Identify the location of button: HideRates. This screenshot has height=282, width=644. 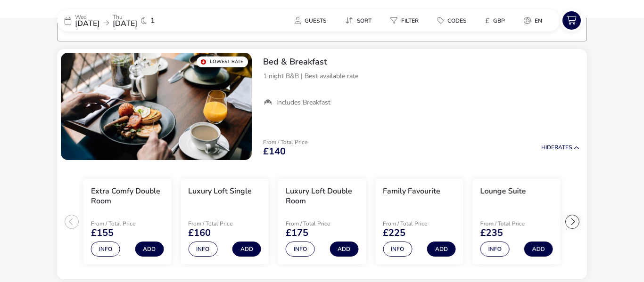
(560, 148).